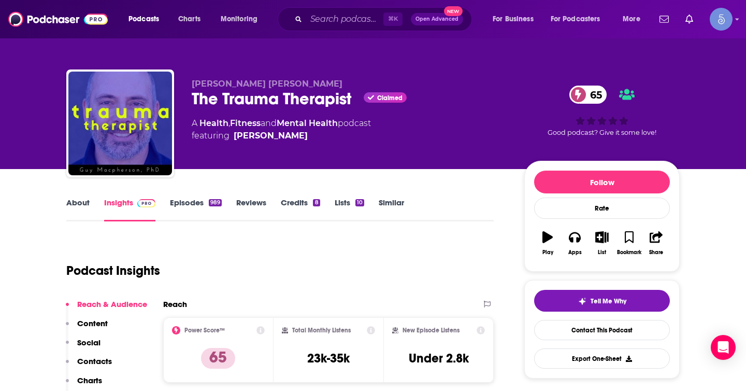 The image size is (746, 391). I want to click on span: Monitoring, so click(239, 19).